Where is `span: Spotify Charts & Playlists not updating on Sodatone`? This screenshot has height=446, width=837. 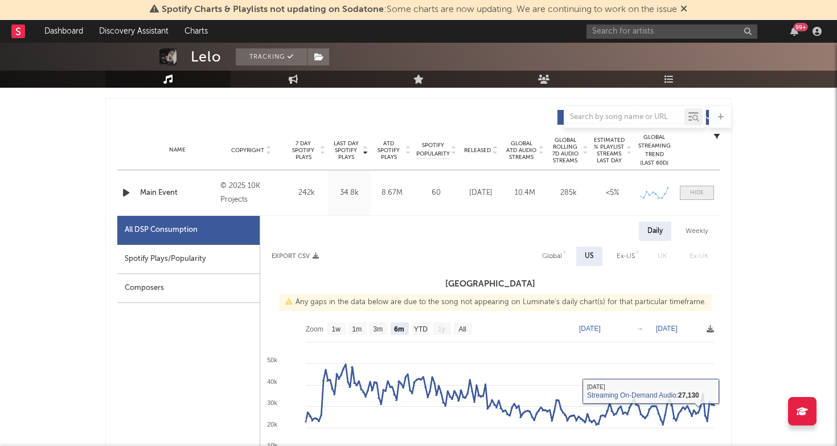
span: Spotify Charts & Playlists not updating on Sodatone is located at coordinates (273, 10).